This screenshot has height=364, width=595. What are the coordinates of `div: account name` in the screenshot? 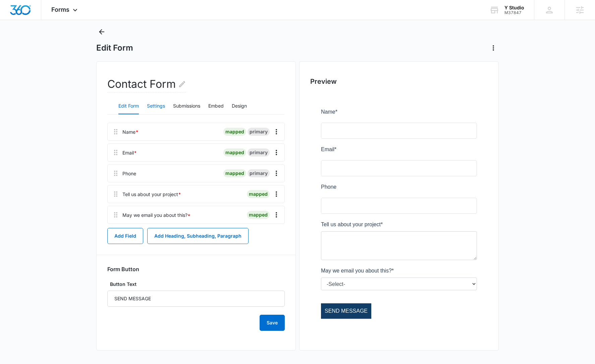 It's located at (514, 8).